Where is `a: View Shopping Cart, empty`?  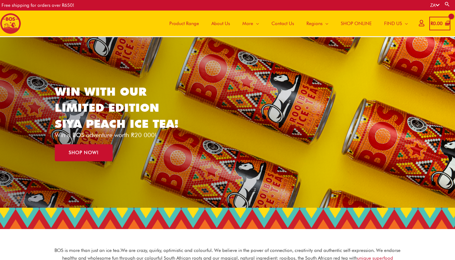 a: View Shopping Cart, empty is located at coordinates (440, 24).